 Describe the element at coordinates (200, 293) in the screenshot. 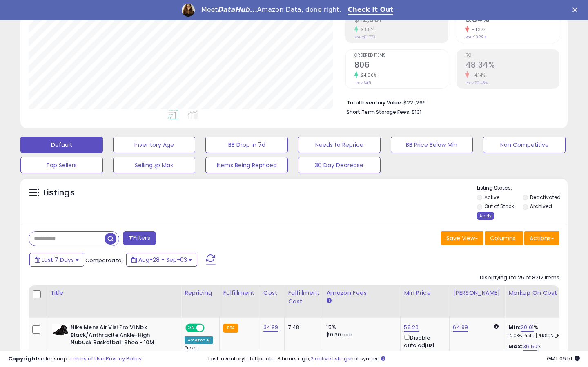

I see `div: Repricing` at that location.